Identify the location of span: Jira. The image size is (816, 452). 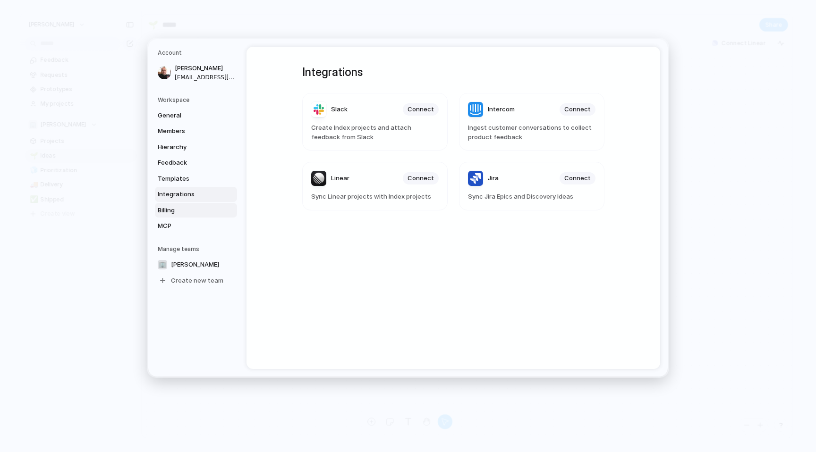
(493, 179).